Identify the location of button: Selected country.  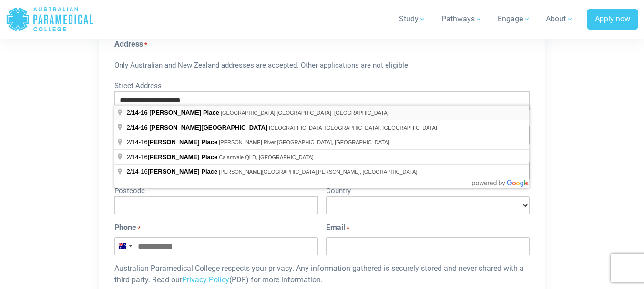
(125, 246).